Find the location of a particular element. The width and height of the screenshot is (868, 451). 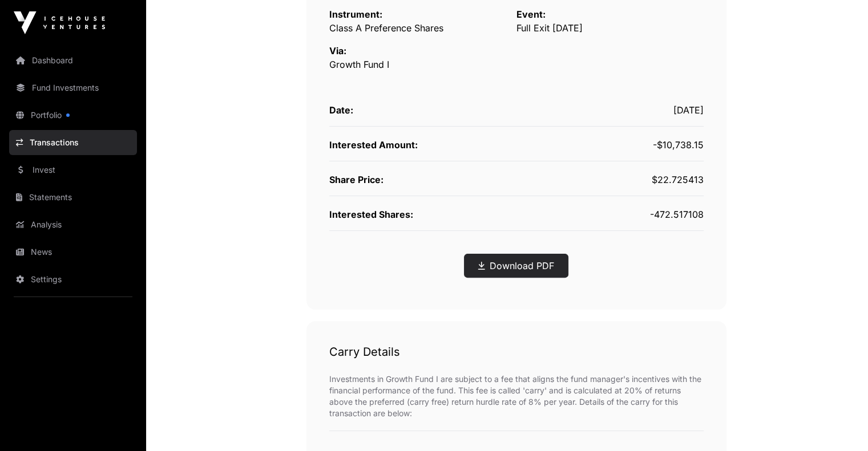

span: Interested Amount: is located at coordinates (373, 145).